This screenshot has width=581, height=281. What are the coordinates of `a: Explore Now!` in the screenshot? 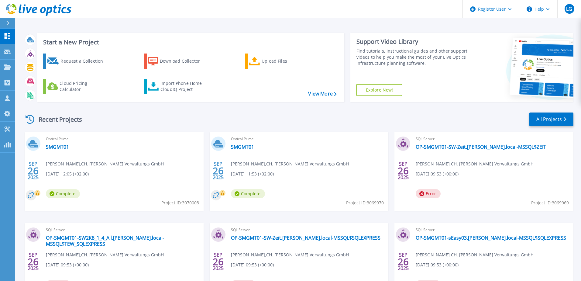 It's located at (380, 90).